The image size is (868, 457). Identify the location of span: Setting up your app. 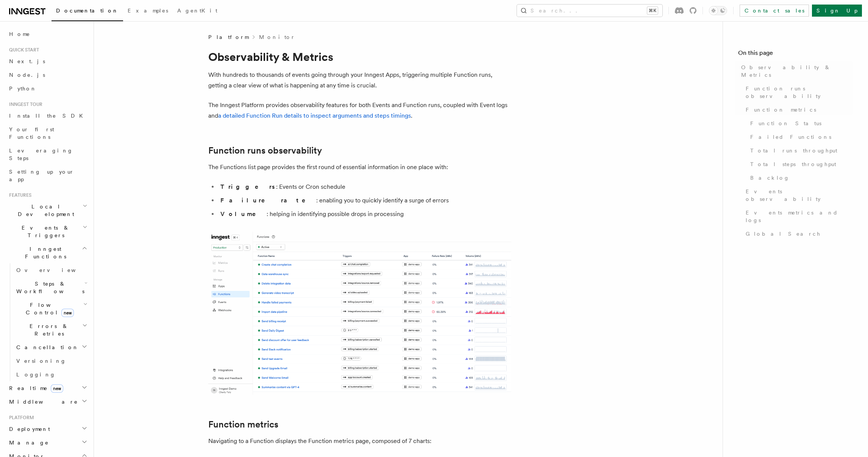
(42, 176).